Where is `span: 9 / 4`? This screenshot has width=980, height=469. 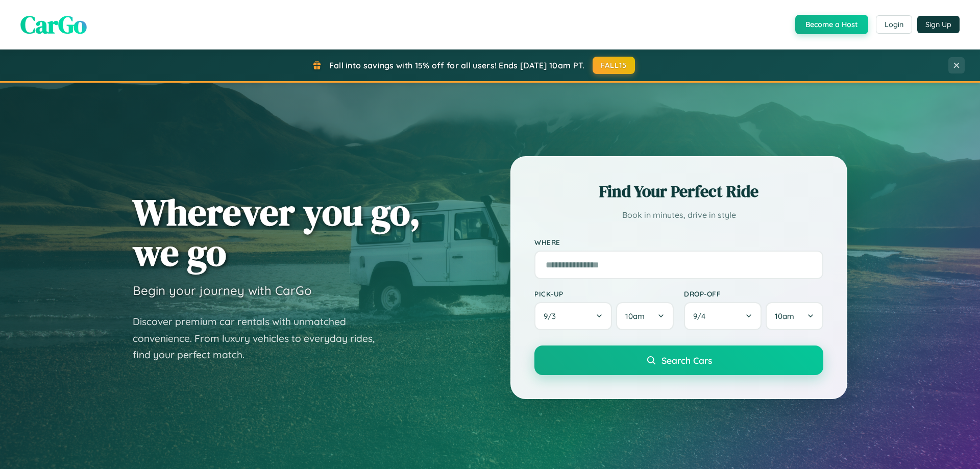 span: 9 / 4 is located at coordinates (702, 316).